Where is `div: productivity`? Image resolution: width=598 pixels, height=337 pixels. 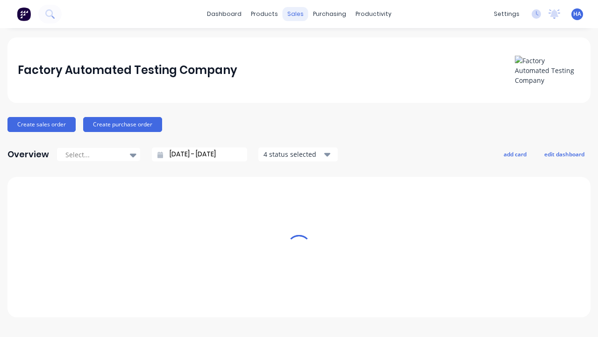
div: productivity is located at coordinates (373, 14).